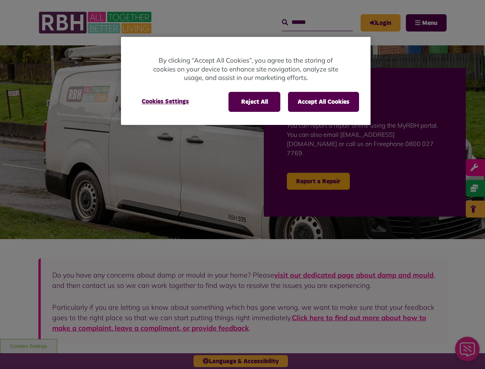 Image resolution: width=485 pixels, height=369 pixels. What do you see at coordinates (246, 81) in the screenshot?
I see `div: Cookie banner` at bounding box center [246, 81].